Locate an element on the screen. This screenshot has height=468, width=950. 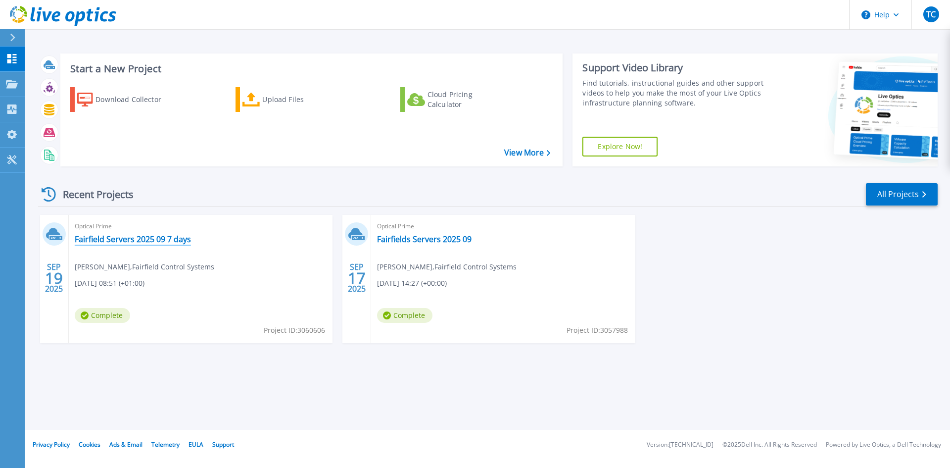
a: Fairfields Servers 2025 09 is located at coordinates (424, 239).